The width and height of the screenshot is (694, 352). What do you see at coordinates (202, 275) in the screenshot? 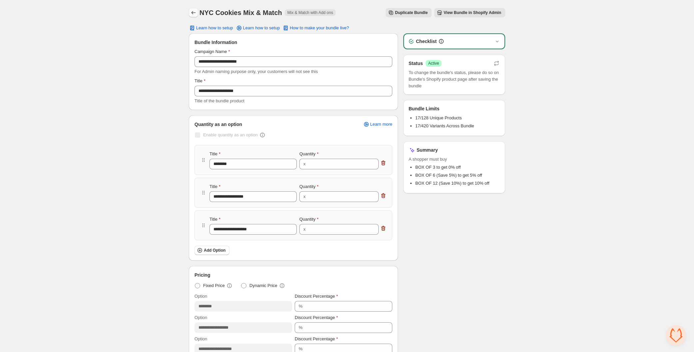
I see `span: Pricing` at bounding box center [202, 275].